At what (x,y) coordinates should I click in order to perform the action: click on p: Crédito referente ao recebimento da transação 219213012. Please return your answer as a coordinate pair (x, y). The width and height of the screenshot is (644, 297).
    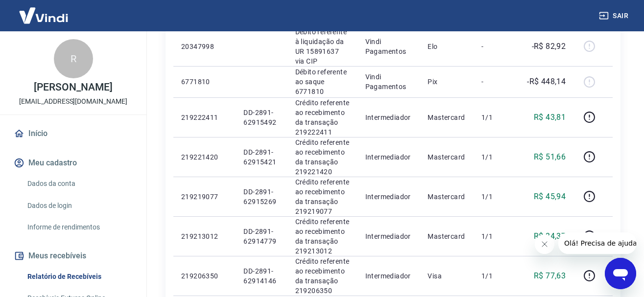
    Looking at the image, I should click on (322, 236).